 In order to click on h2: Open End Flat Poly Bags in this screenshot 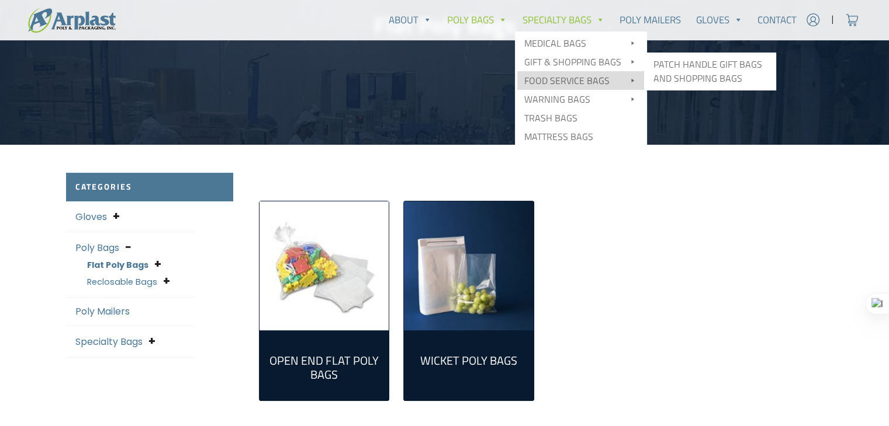, I will do `click(324, 368)`.